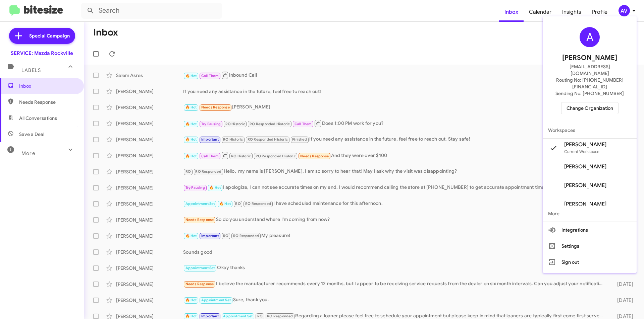 Image resolution: width=644 pixels, height=319 pixels. I want to click on button: Sign out, so click(590, 262).